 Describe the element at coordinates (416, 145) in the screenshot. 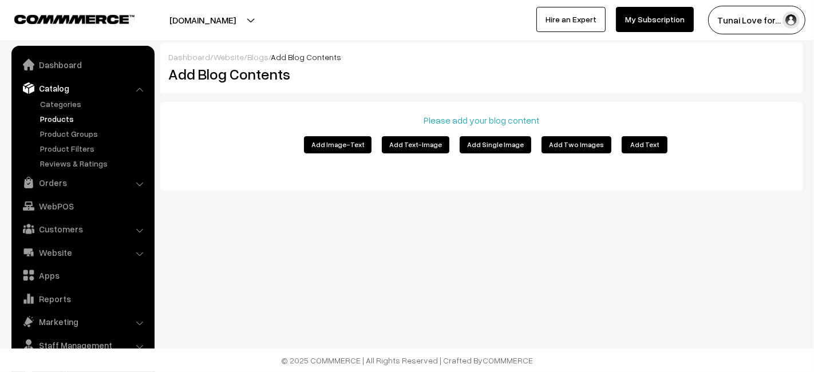

I see `button: Add Text-Image` at that location.